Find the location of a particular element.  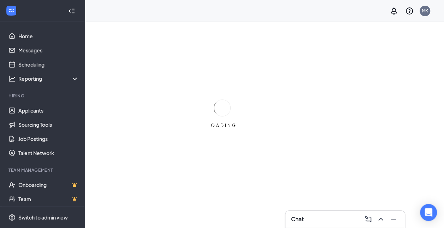

div: Team Management is located at coordinates (43, 170).